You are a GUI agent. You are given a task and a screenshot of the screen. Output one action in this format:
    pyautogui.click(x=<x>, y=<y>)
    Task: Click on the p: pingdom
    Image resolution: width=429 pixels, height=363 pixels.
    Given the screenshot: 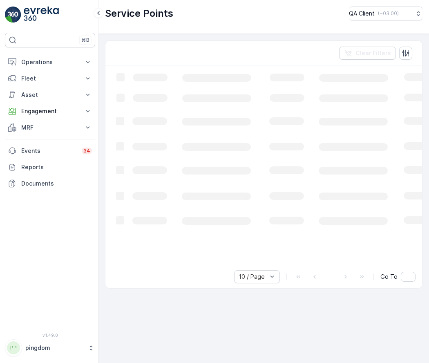 What is the action you would take?
    pyautogui.click(x=54, y=348)
    